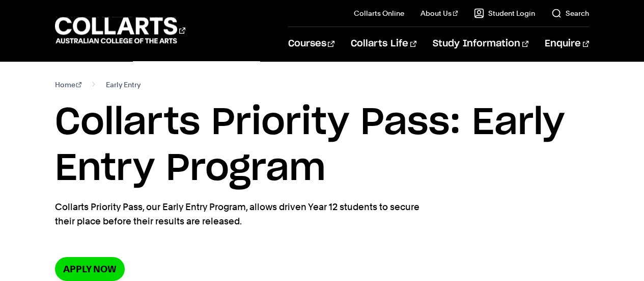 This screenshot has height=281, width=644. I want to click on a: Apply now, so click(90, 269).